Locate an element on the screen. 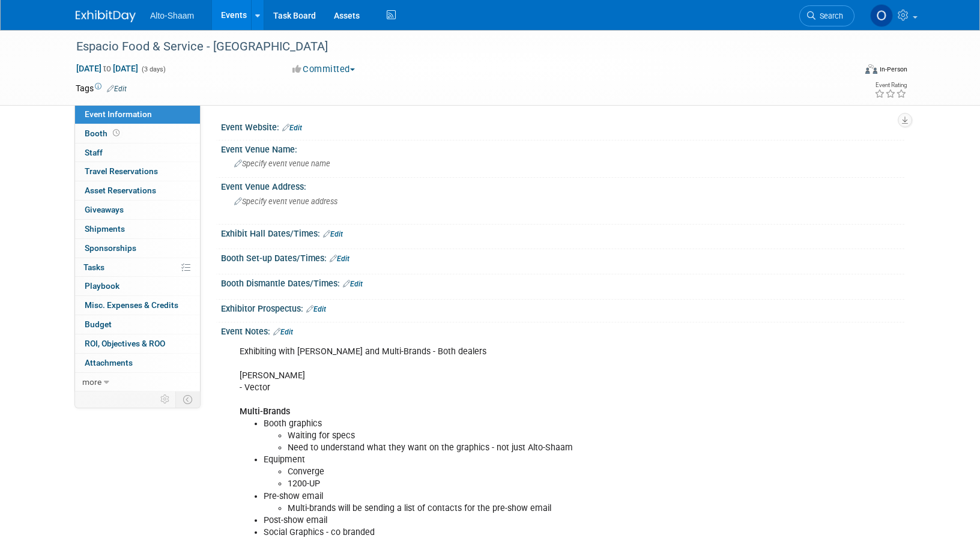 This screenshot has height=559, width=980. a: Event Information is located at coordinates (138, 114).